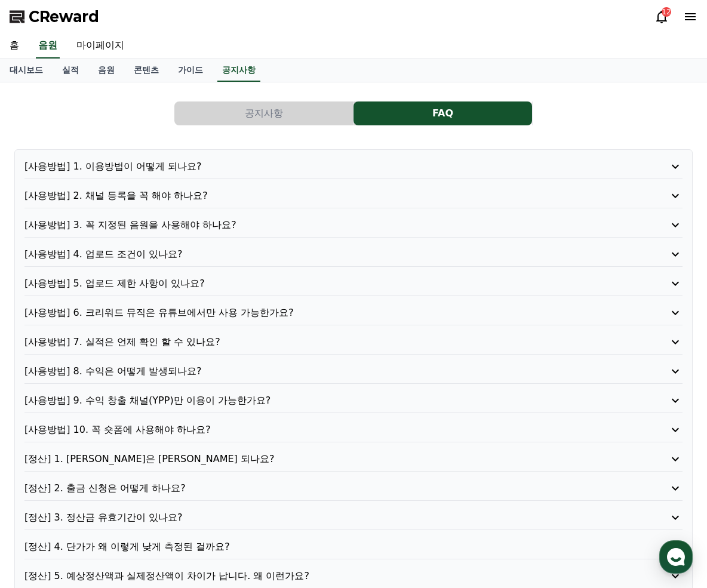  What do you see at coordinates (41, 401) in the screenshot?
I see `span: 홈` at bounding box center [41, 401].